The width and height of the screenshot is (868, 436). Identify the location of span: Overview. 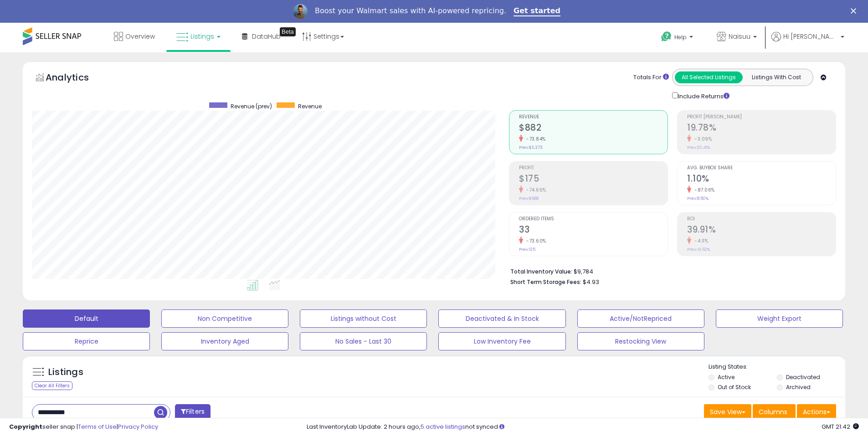
(140, 37).